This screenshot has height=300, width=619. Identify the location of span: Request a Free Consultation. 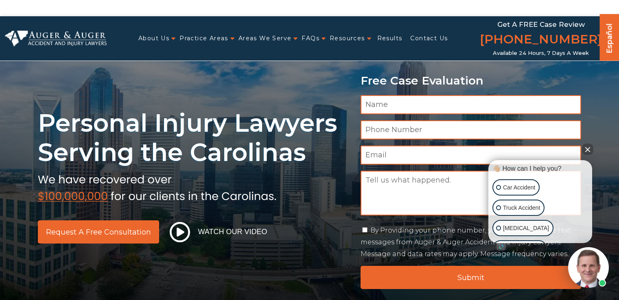
(99, 232).